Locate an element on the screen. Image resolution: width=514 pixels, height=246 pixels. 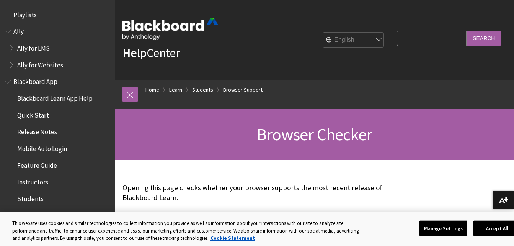
span: Students is located at coordinates (30, 197).